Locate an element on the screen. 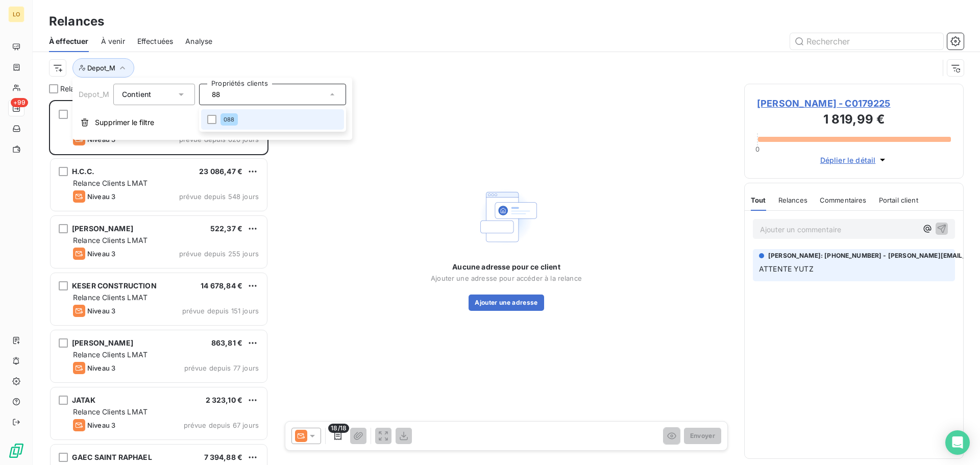 This screenshot has height=465, width=980. span: Contient is located at coordinates (136, 94).